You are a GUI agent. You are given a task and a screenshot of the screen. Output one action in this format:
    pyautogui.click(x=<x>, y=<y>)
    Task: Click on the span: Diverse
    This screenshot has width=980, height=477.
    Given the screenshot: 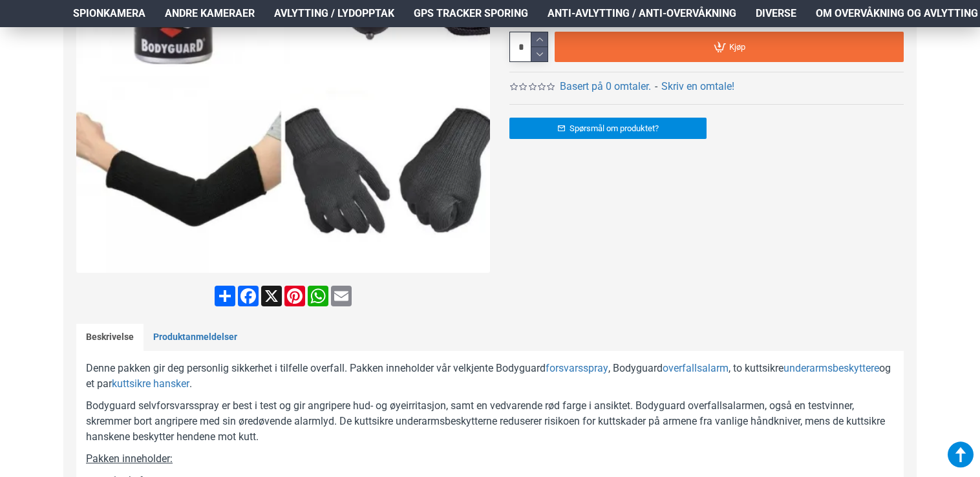 What is the action you would take?
    pyautogui.click(x=776, y=13)
    